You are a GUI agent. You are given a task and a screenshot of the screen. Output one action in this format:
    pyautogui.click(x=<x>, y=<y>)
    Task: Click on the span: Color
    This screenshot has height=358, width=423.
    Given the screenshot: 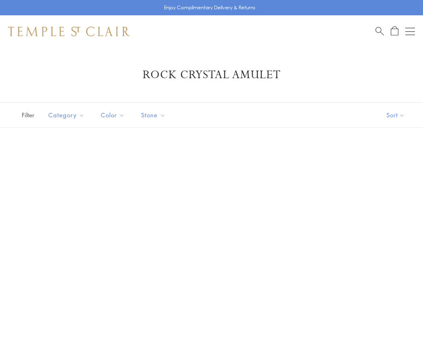 What is the action you would take?
    pyautogui.click(x=114, y=115)
    